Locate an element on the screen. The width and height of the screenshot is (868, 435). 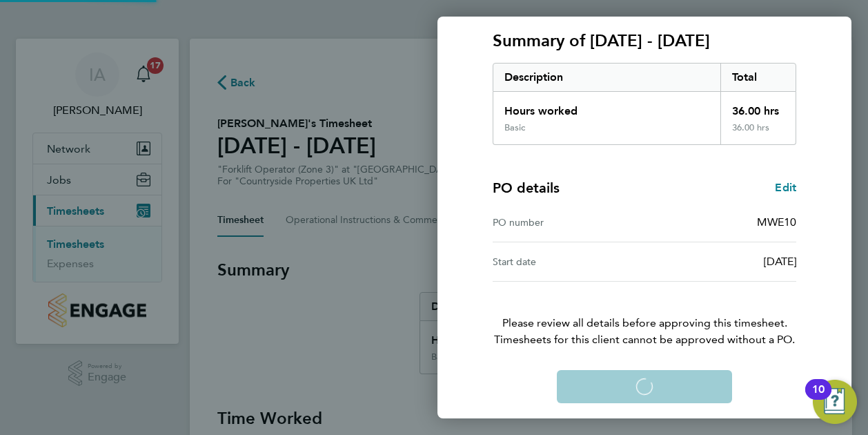
div: Hours worked is located at coordinates (607, 107).